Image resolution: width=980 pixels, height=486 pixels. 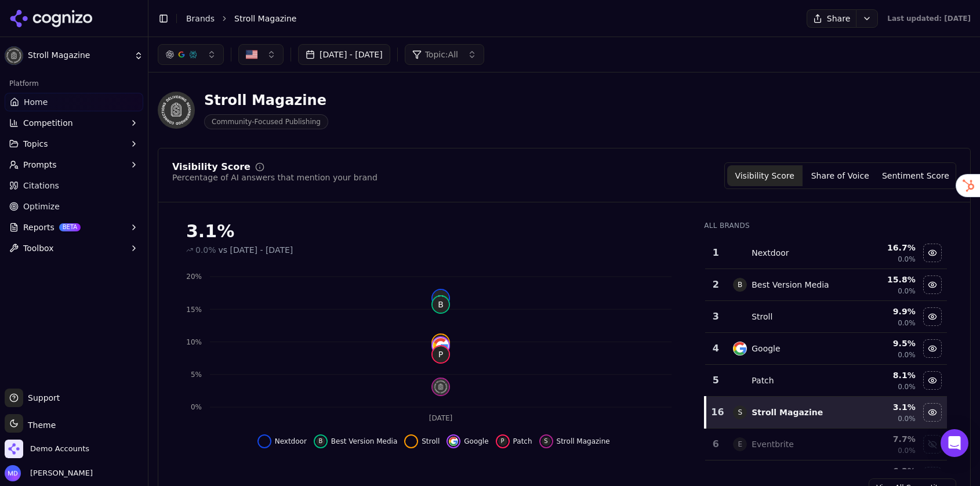 I want to click on div: Open Intercom Messenger, so click(x=954, y=443).